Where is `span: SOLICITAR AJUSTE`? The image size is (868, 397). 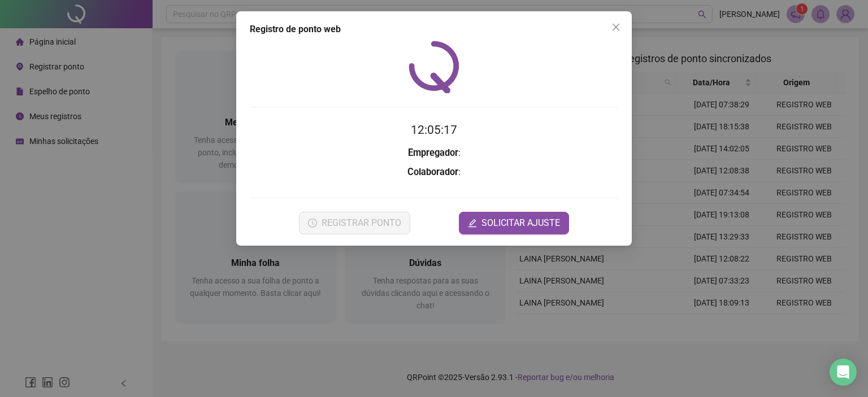
span: SOLICITAR AJUSTE is located at coordinates (520, 223).